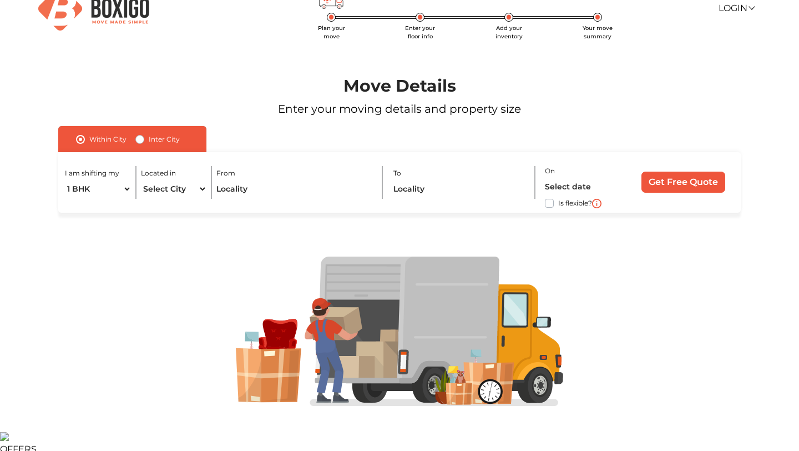 This screenshot has width=799, height=451. Describe the element at coordinates (550, 171) in the screenshot. I see `label: On` at that location.